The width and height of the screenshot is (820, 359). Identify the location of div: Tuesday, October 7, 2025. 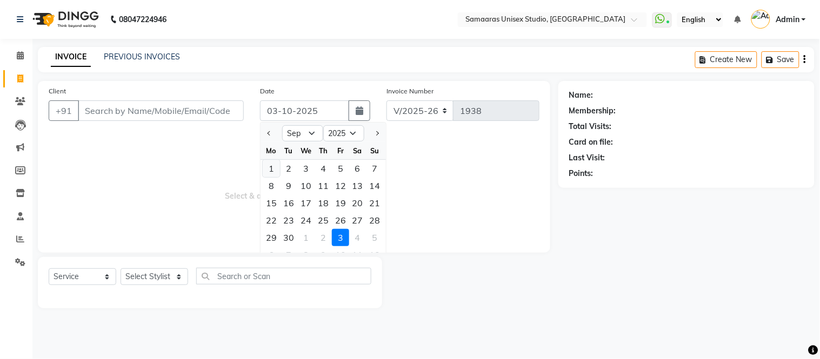
(289, 255).